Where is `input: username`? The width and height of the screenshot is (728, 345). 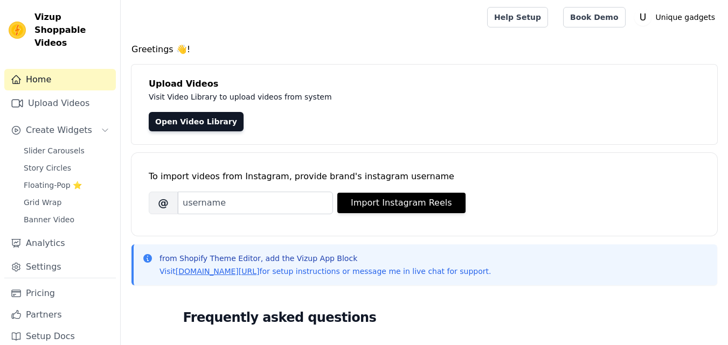
input: username is located at coordinates (255, 203).